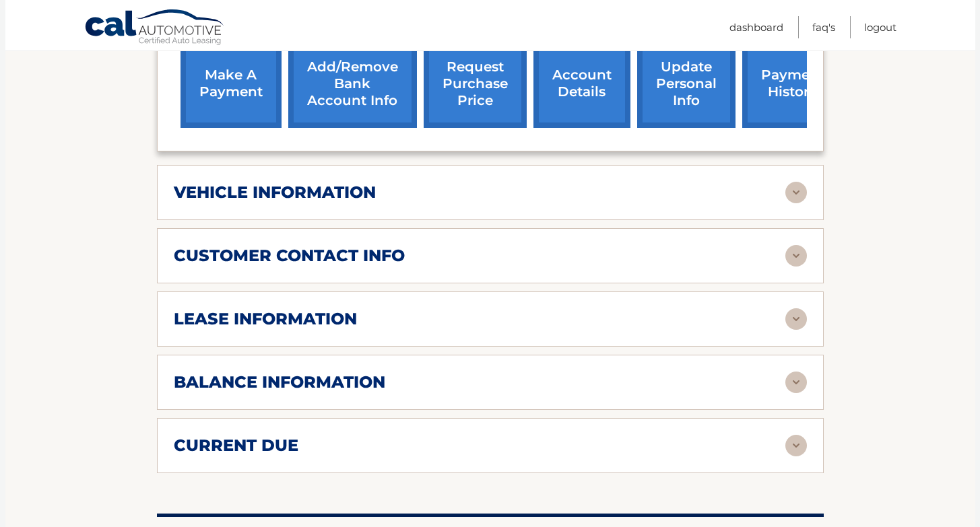  What do you see at coordinates (236, 446) in the screenshot?
I see `h2: current due` at bounding box center [236, 446].